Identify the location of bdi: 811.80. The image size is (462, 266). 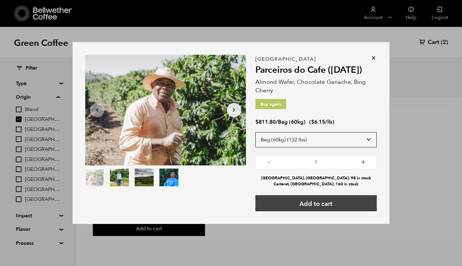
(266, 122).